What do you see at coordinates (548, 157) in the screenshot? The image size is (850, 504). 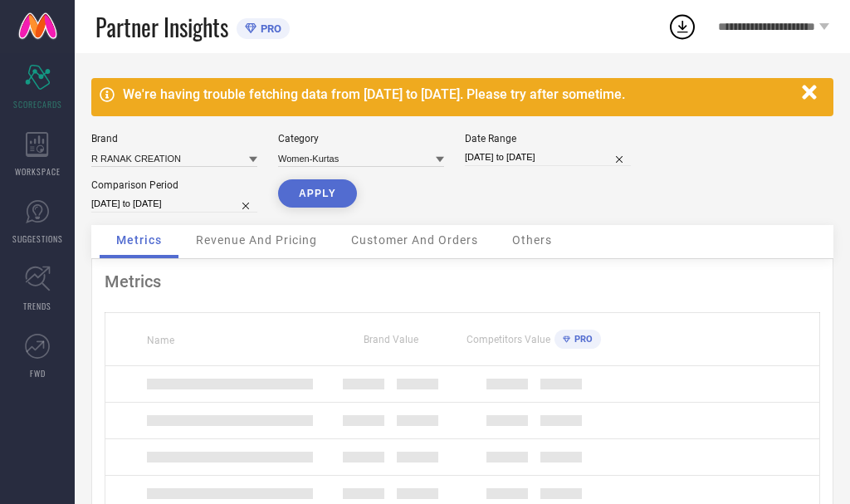 I see `input: Select date range` at bounding box center [548, 157].